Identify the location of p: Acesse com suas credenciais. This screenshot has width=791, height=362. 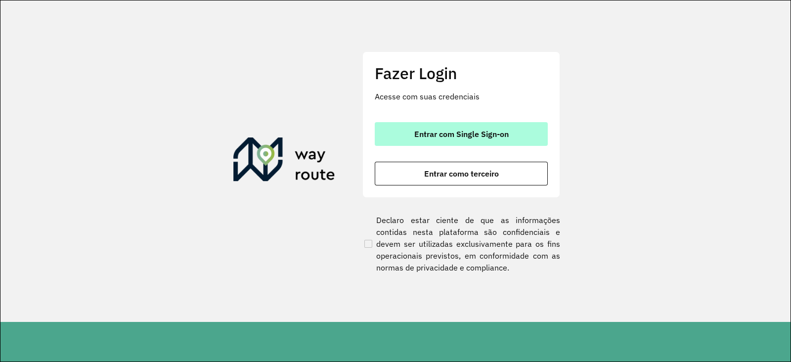
(461, 96).